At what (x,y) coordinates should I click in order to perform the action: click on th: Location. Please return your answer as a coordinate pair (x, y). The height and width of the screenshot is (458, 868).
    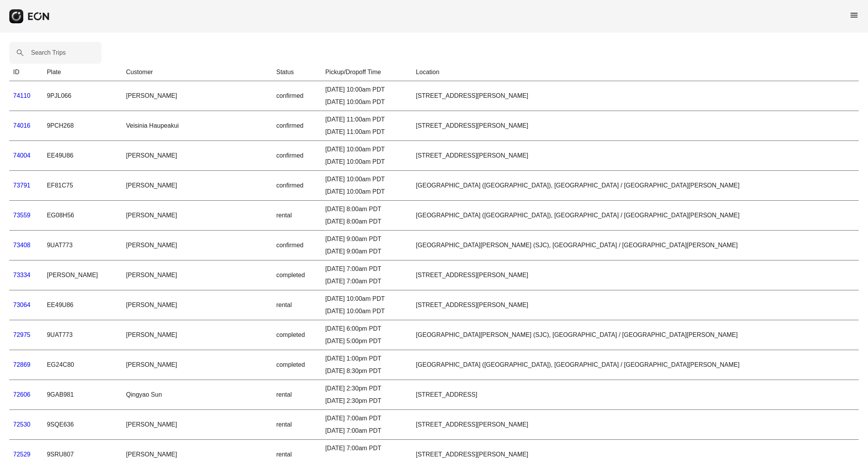
    Looking at the image, I should click on (636, 72).